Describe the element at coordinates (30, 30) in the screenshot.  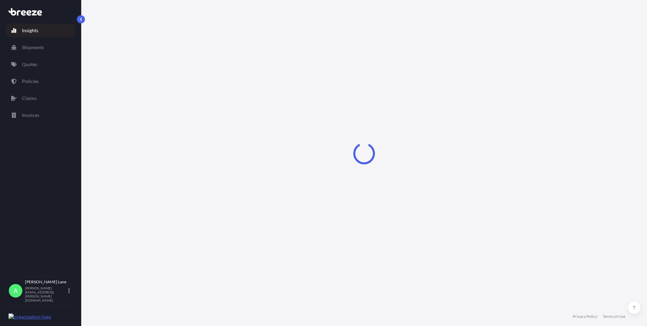
I see `p: Insights` at that location.